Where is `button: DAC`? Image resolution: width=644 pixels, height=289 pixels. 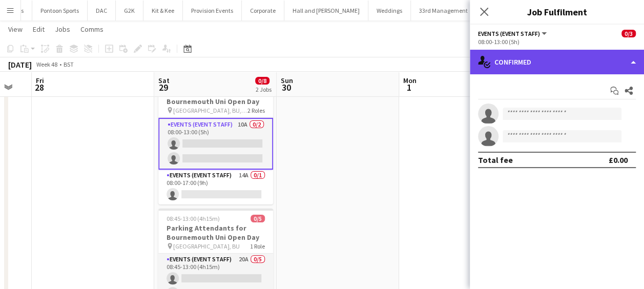 button: DAC is located at coordinates (101, 10).